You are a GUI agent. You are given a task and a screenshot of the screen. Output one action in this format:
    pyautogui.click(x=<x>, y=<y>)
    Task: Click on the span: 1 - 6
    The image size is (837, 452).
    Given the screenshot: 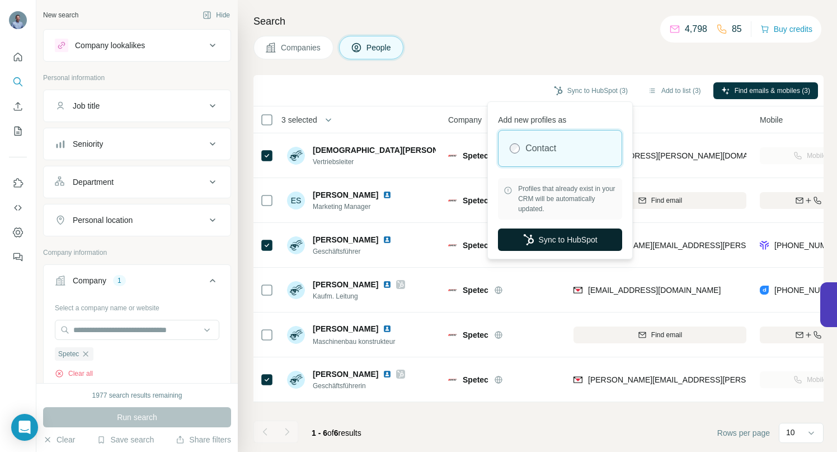 What is the action you would take?
    pyautogui.click(x=320, y=433)
    